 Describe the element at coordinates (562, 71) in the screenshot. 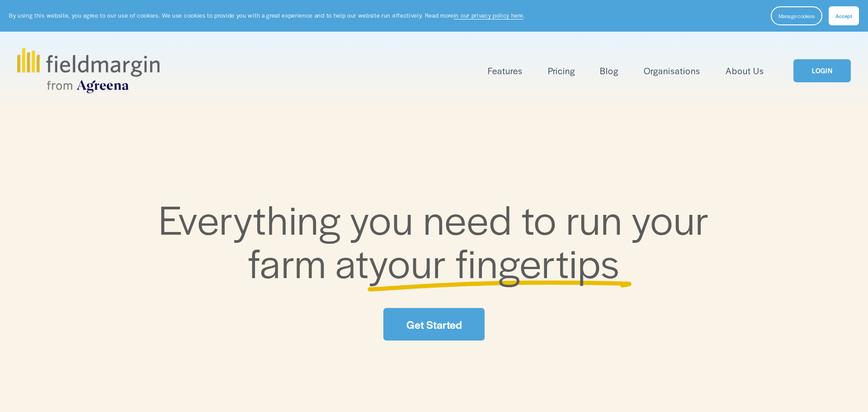

I see `a: Pricing` at that location.